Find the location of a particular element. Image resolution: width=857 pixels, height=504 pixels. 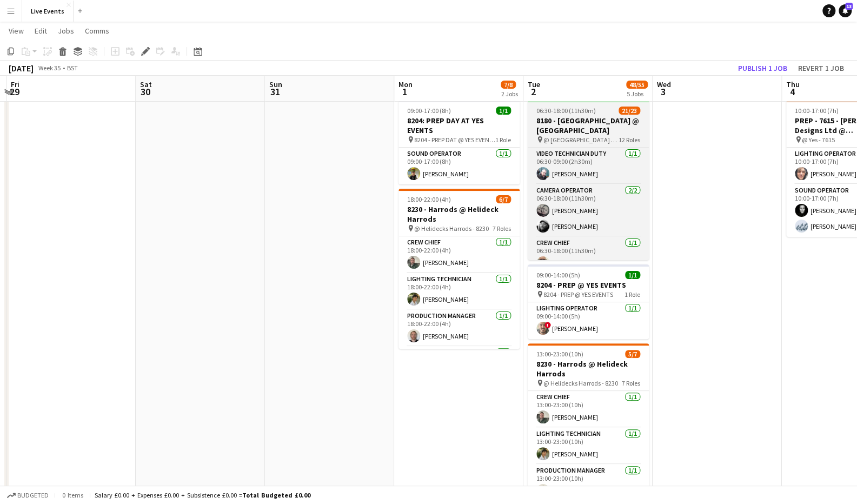

div: Salary £0.00 + Expenses £0.00 + Subsistence £0.00 = is located at coordinates (203, 494).